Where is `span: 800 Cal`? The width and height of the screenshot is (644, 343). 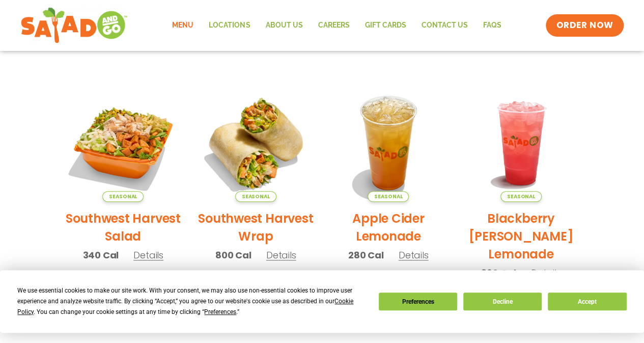 span: 800 Cal is located at coordinates (233, 255).